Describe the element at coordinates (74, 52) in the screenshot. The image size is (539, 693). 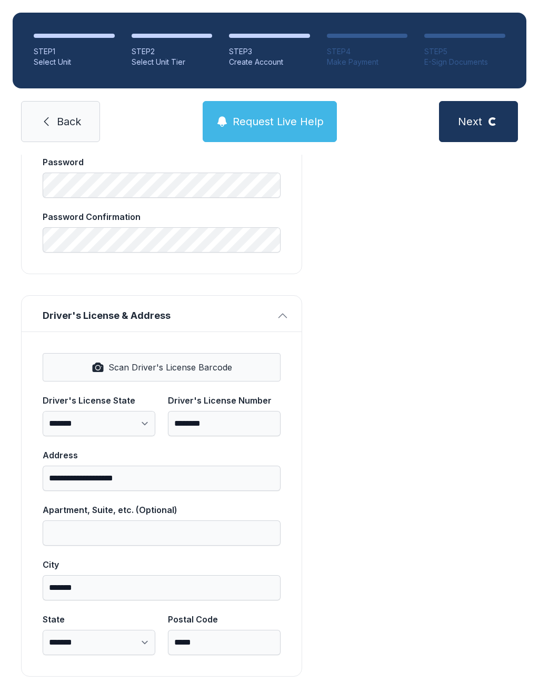
I see `div: STEP 1` at that location.